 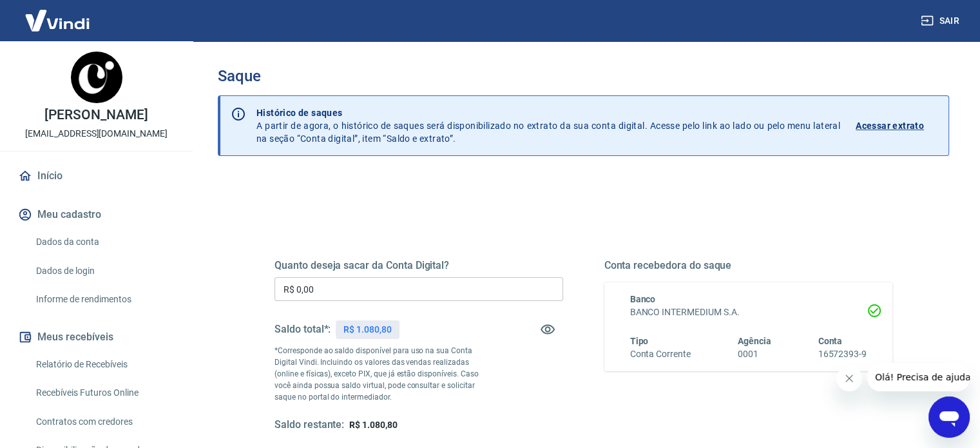 I want to click on a: Dados da conta, so click(x=103, y=242).